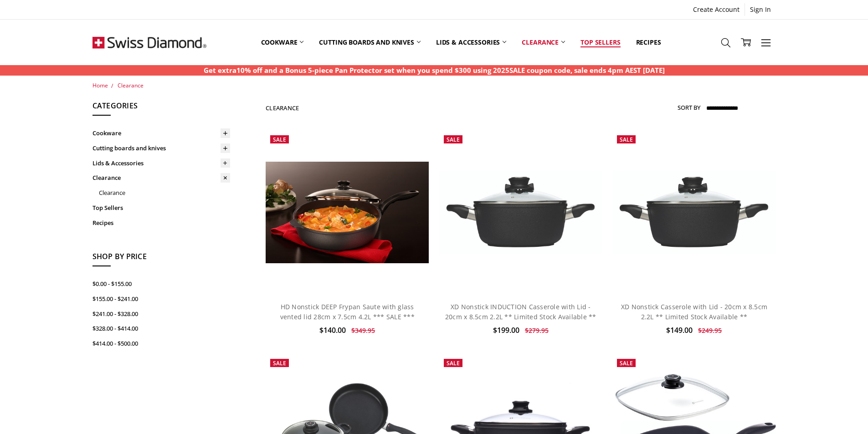 The height and width of the screenshot is (434, 868). I want to click on span: $279.95, so click(536, 330).